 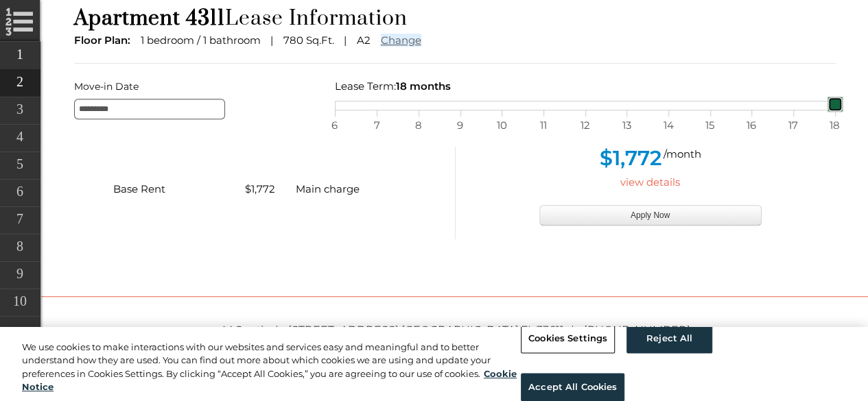 What do you see at coordinates (460, 125) in the screenshot?
I see `span: 9` at bounding box center [460, 125].